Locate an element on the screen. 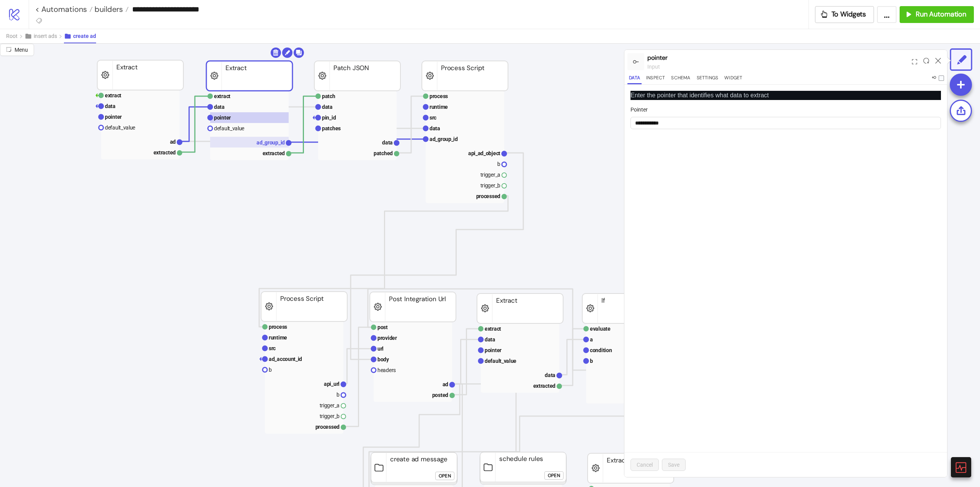 The height and width of the screenshot is (487, 980). text: condition is located at coordinates (601, 350).